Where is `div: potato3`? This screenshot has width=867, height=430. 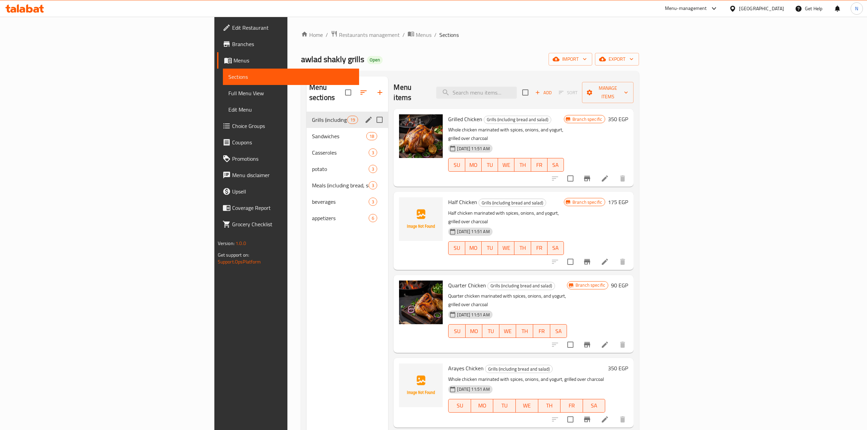 div: potato3 is located at coordinates (347, 169).